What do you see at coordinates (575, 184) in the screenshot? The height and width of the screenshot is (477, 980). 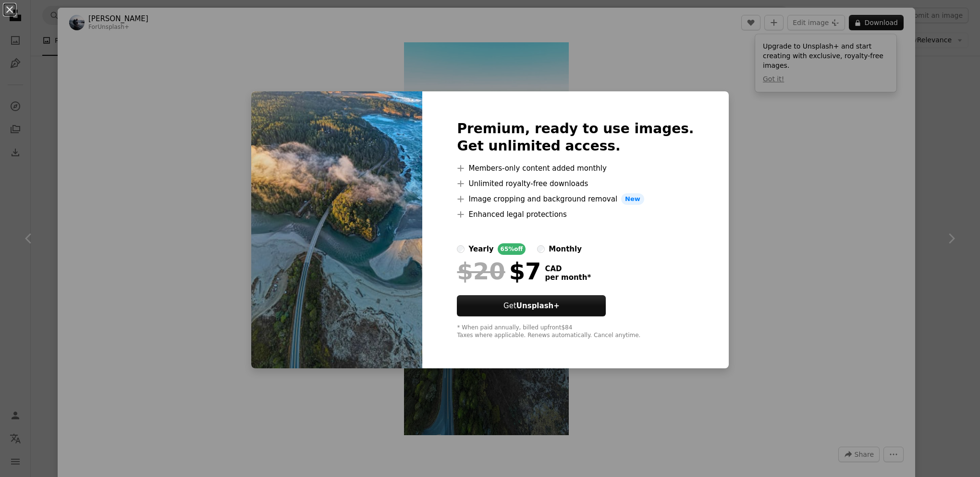 I see `li: Unlimited royalty-free downloads` at bounding box center [575, 184].